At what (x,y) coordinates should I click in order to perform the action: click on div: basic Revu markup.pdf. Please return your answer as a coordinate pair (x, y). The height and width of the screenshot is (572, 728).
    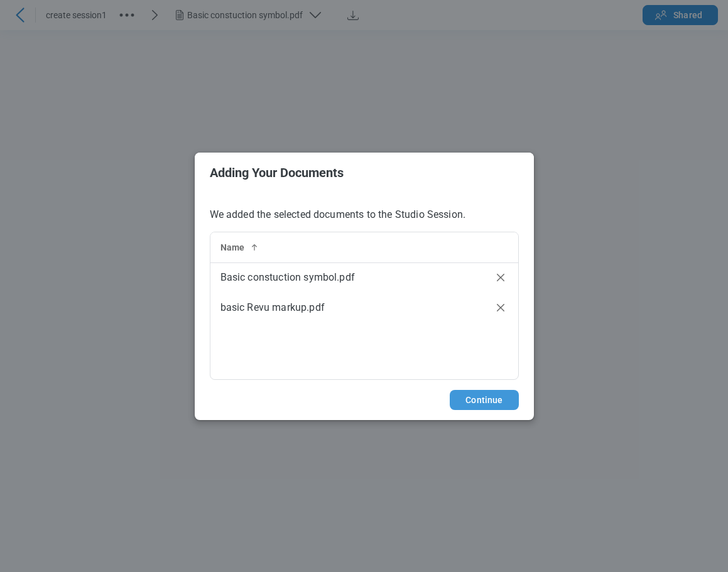
    Looking at the image, I should click on (347, 308).